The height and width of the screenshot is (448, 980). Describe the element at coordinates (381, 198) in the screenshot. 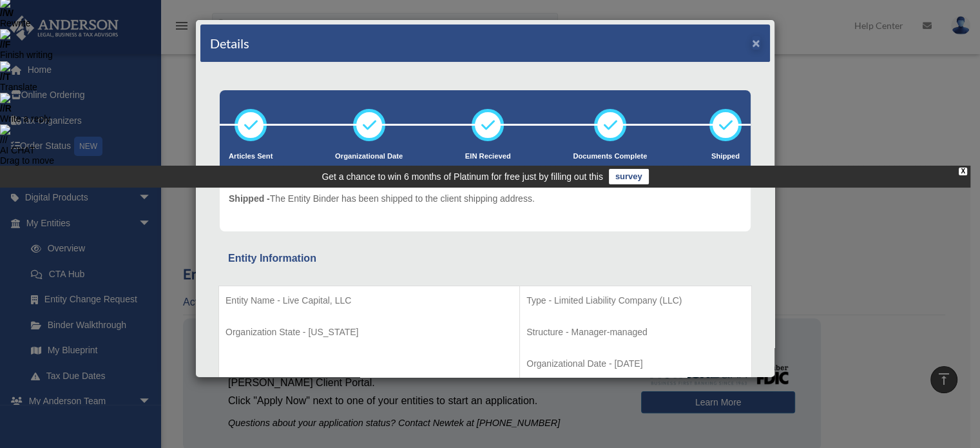

I see `p: The Entity Binder has been shipped to the client shipping address.` at that location.